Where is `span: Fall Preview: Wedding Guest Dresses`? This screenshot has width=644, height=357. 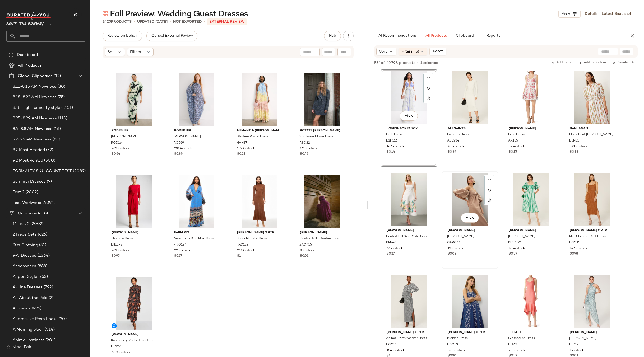 span: Fall Preview: Wedding Guest Dresses is located at coordinates (179, 14).